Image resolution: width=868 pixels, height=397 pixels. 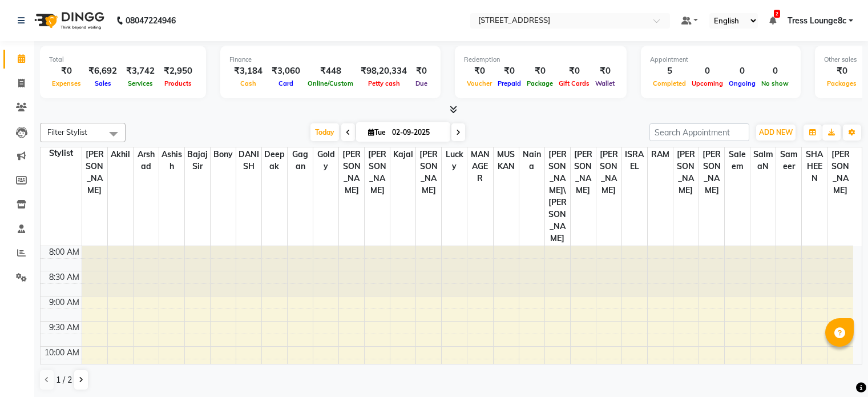 What do you see at coordinates (103, 83) in the screenshot?
I see `span: Sales` at bounding box center [103, 83].